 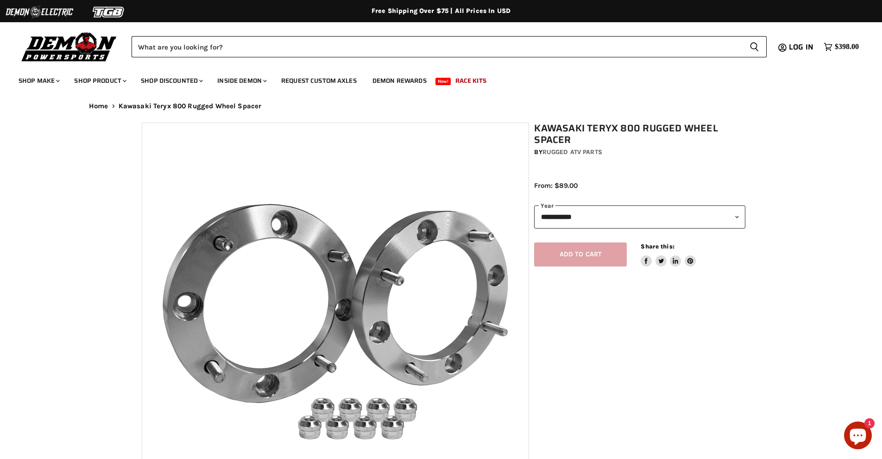 I want to click on a: Shop Make, so click(x=38, y=81).